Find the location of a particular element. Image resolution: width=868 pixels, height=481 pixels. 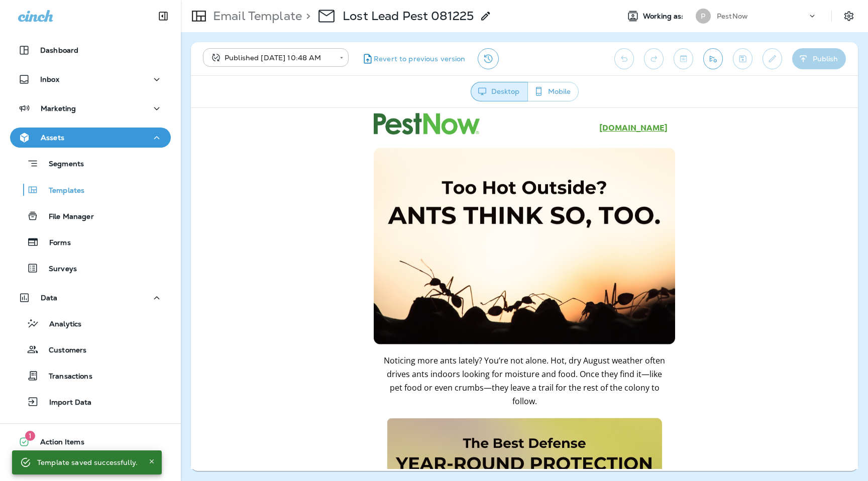

p: Data is located at coordinates (49, 297).